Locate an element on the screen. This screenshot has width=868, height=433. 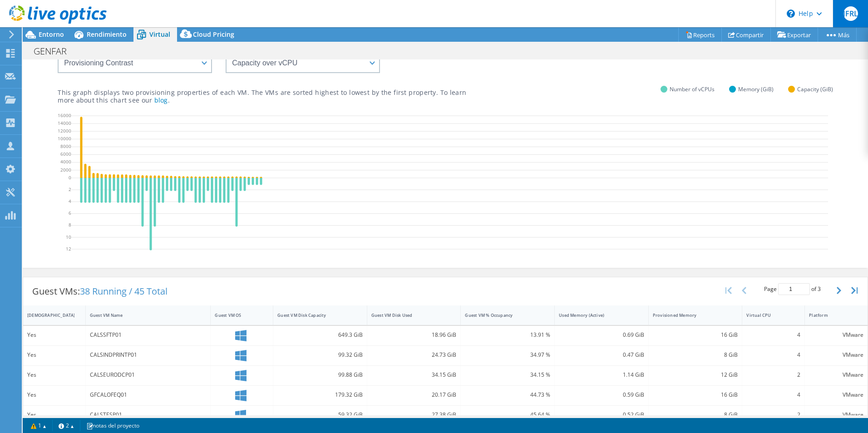
div: 45.64 % is located at coordinates (508, 415).